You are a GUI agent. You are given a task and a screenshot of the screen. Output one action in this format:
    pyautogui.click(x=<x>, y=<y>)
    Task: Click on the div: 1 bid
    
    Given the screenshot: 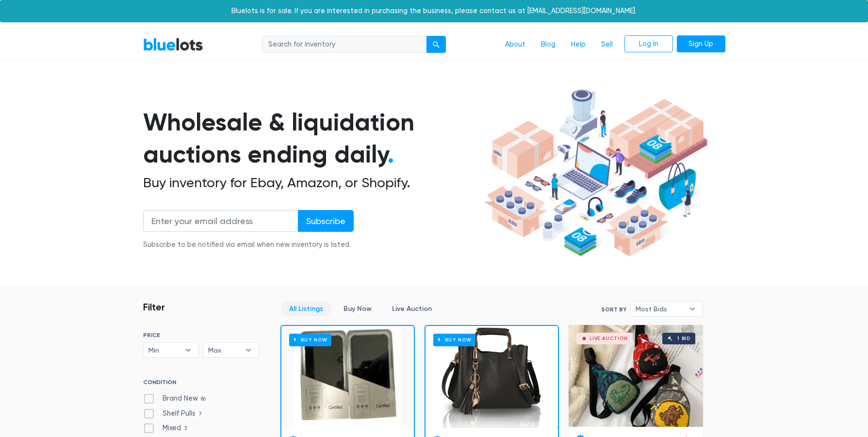 What is the action you would take?
    pyautogui.click(x=684, y=338)
    